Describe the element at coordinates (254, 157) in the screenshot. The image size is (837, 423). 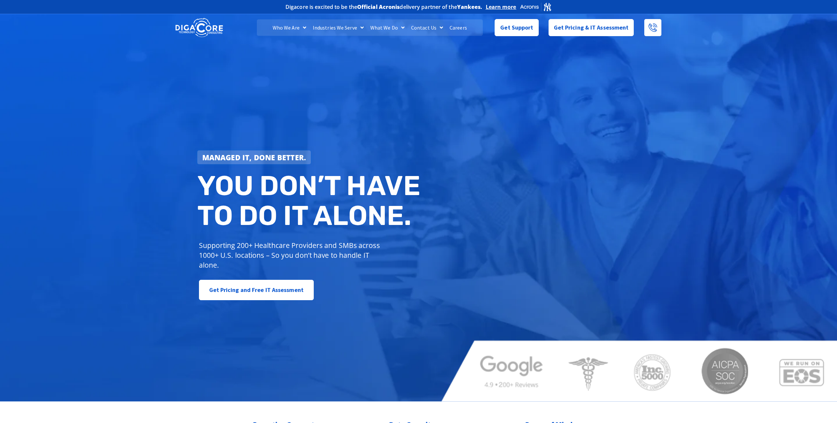
I see `strong: Managed IT, done better.` at that location.